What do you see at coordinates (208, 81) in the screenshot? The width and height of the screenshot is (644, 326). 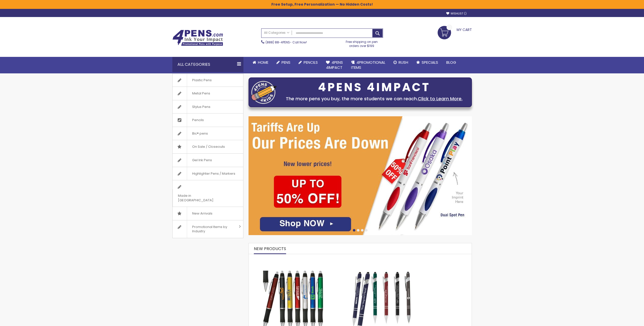 I see `a: Plastic Pens` at bounding box center [208, 81].